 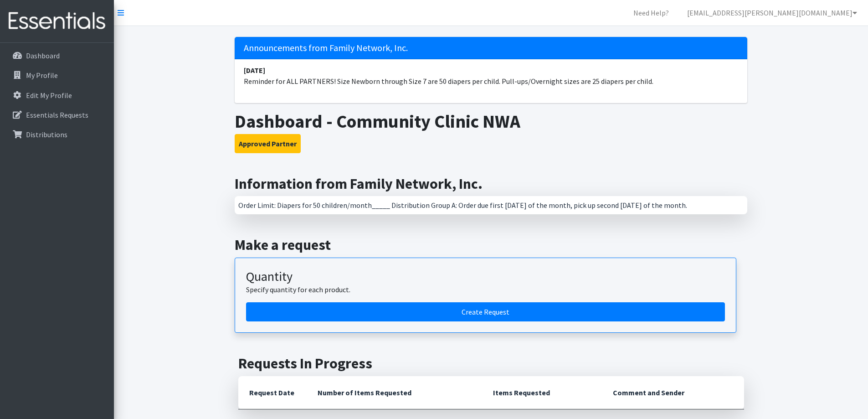 What do you see at coordinates (673, 393) in the screenshot?
I see `th: Comment and Sender` at bounding box center [673, 393].